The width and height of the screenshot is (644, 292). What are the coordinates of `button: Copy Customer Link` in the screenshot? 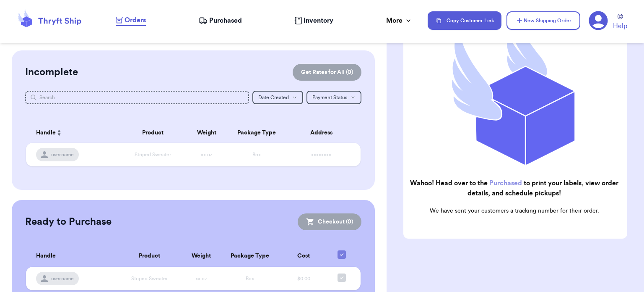 It's located at (465, 20).